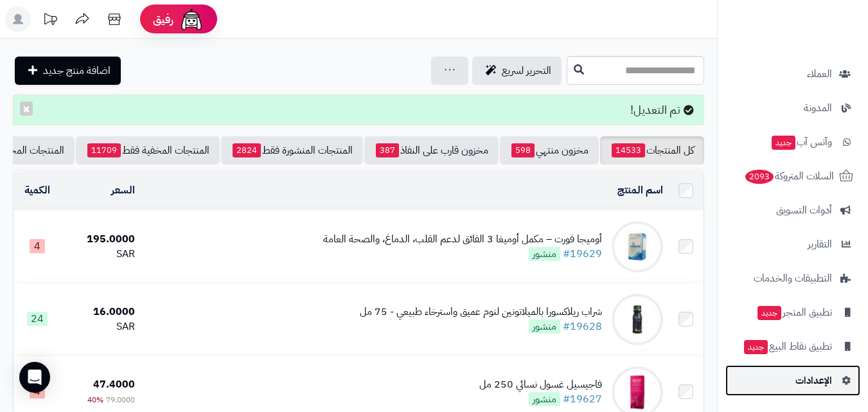 This screenshot has height=412, width=868. What do you see at coordinates (26, 39) in the screenshot?
I see `img: website_grey.svg` at bounding box center [26, 39].